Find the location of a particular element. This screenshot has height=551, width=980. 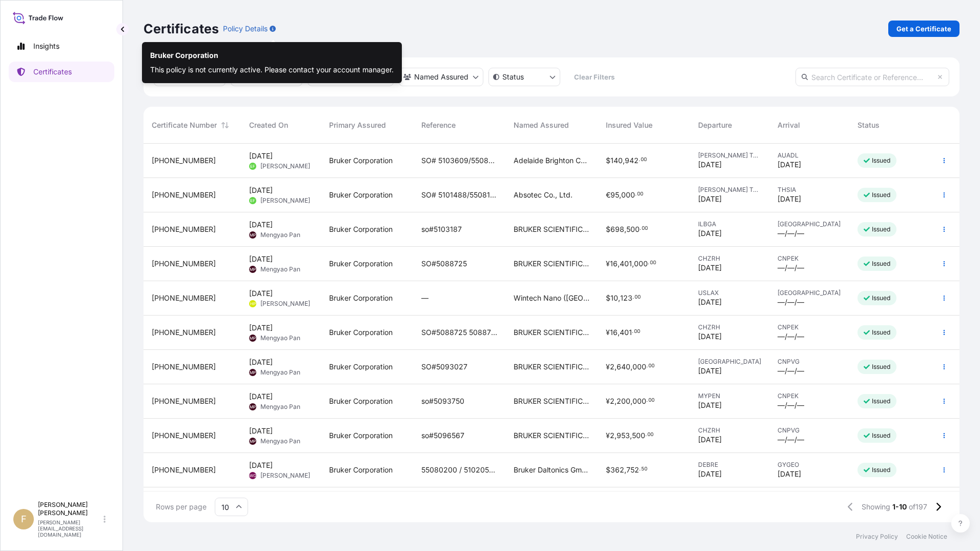

p: This policy is not currently active. Please contact your account manager. is located at coordinates (272, 70).